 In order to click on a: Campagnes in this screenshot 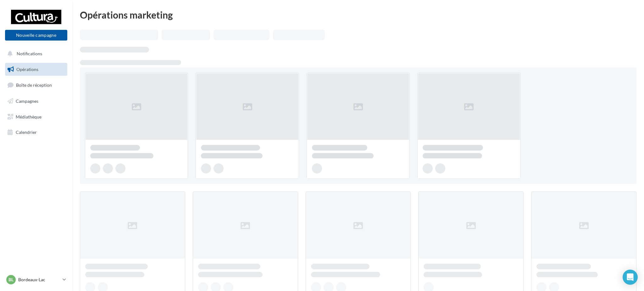, I will do `click(36, 101)`.